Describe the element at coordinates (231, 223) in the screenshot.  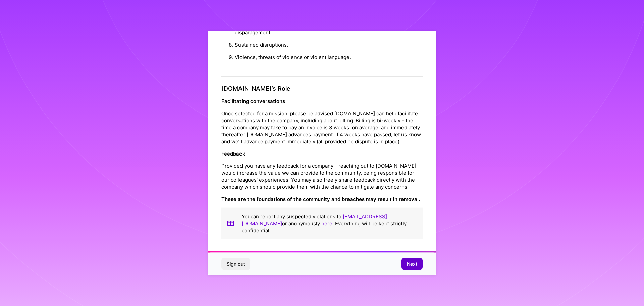
I see `img: book icon` at that location.